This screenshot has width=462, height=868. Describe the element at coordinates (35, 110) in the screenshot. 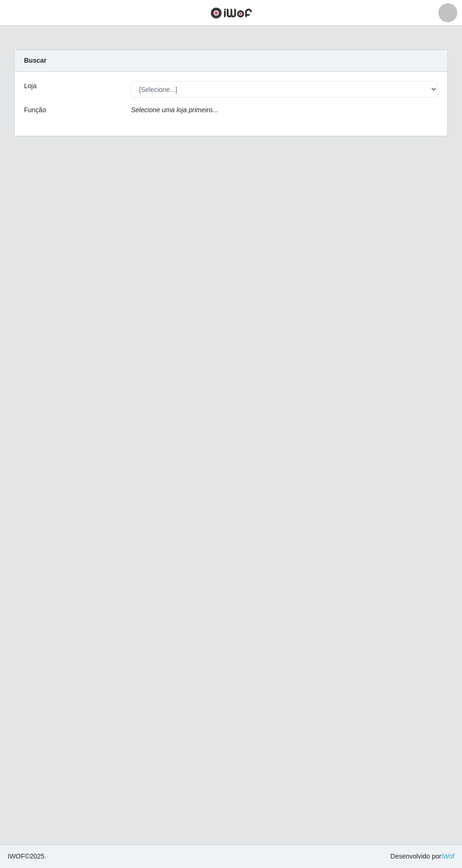

I see `label: Função` at that location.